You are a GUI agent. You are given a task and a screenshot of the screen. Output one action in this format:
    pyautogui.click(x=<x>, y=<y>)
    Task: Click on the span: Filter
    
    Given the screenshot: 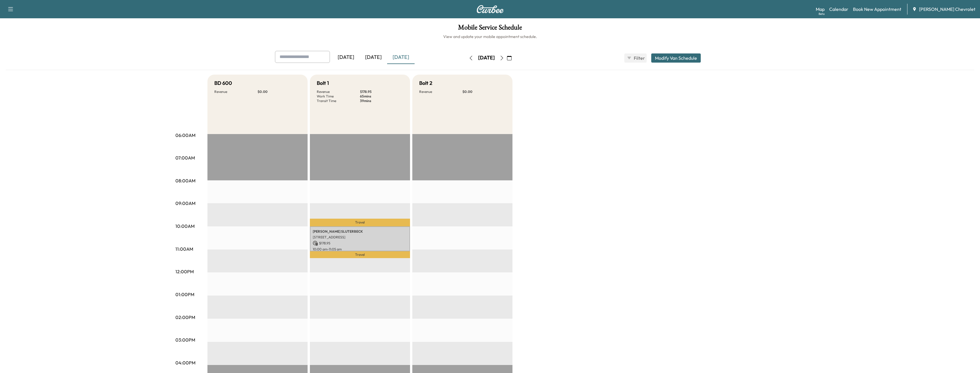 What is the action you would take?
    pyautogui.click(x=639, y=58)
    